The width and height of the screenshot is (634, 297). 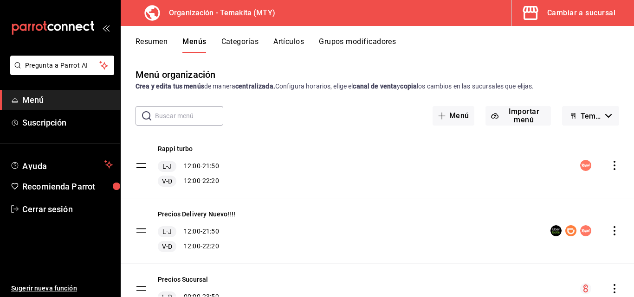 I want to click on div: navigation tabs, so click(x=385, y=45).